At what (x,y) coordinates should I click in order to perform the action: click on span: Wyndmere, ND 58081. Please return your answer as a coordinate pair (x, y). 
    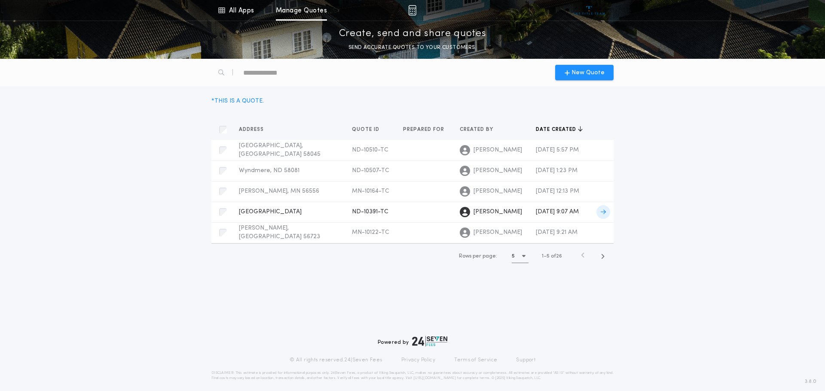
    Looking at the image, I should click on (269, 171).